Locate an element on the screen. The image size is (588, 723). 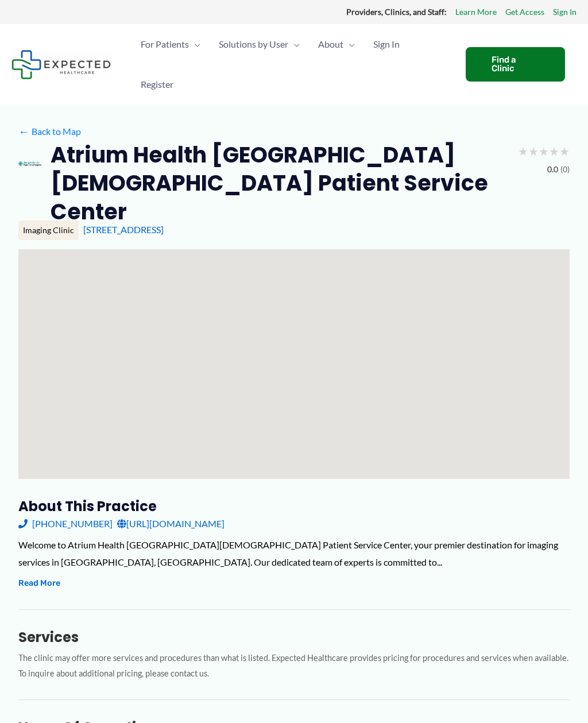
span: About is located at coordinates (331, 44).